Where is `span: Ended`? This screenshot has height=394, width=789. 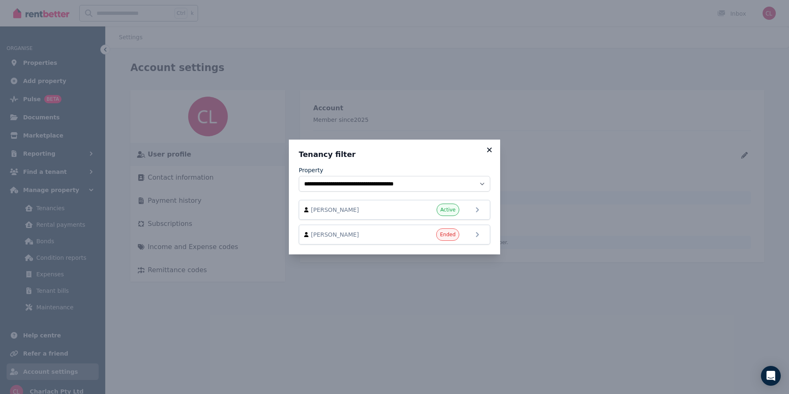 span: Ended is located at coordinates (448, 234).